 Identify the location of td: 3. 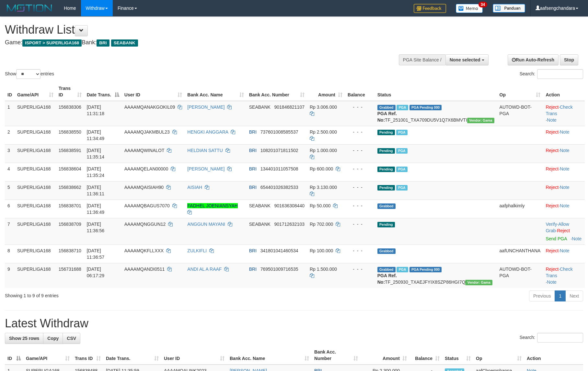
(10, 153).